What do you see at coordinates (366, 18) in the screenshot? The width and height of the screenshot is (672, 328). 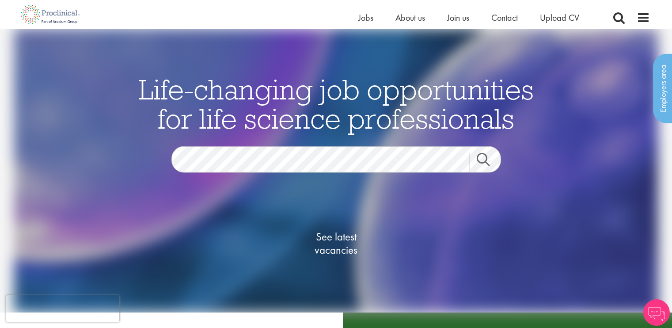 I see `a: Jobs` at bounding box center [366, 18].